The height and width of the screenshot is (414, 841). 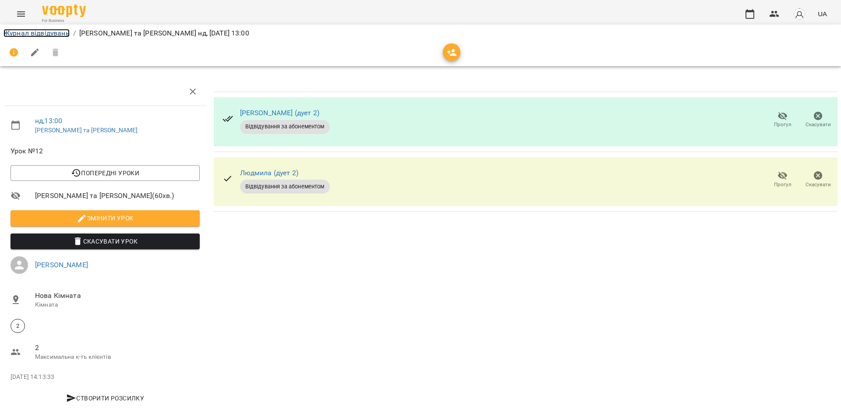 What do you see at coordinates (105, 218) in the screenshot?
I see `span: Змінити урок` at bounding box center [105, 218].